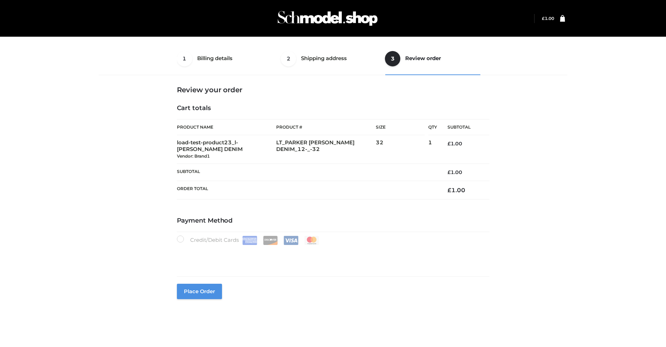 This screenshot has width=666, height=347. I want to click on img: Amex, so click(250, 240).